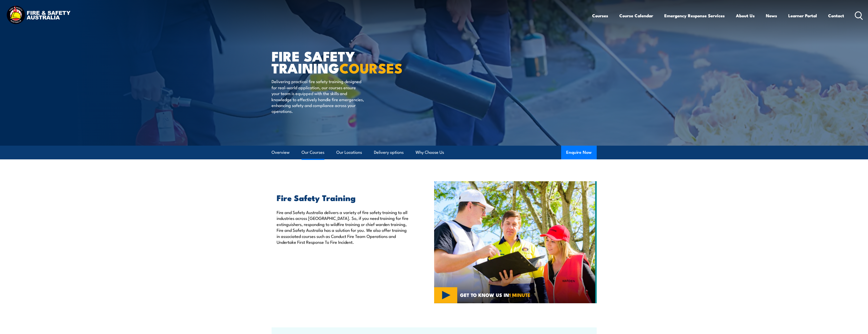  What do you see at coordinates (495, 295) in the screenshot?
I see `span: GET TO KNOW US IN` at bounding box center [495, 295].